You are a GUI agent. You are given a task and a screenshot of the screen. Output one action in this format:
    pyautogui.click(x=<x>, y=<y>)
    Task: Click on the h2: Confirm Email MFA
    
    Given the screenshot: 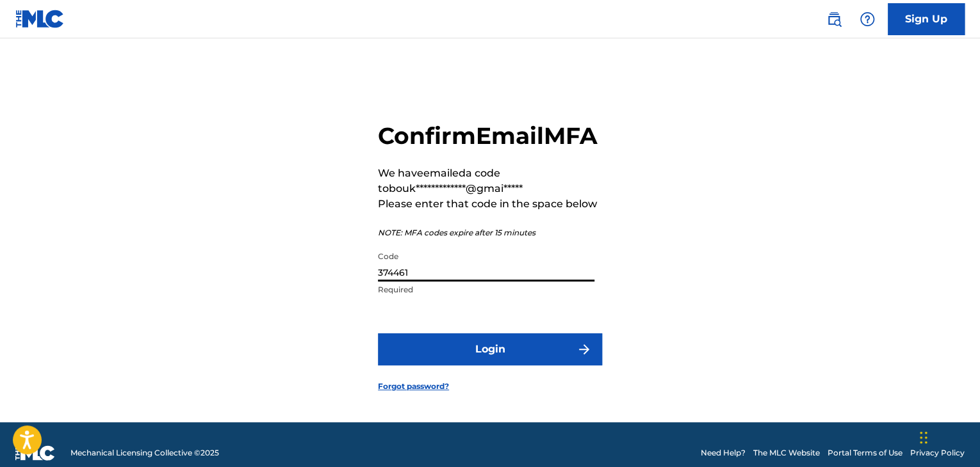 What is the action you would take?
    pyautogui.click(x=490, y=136)
    